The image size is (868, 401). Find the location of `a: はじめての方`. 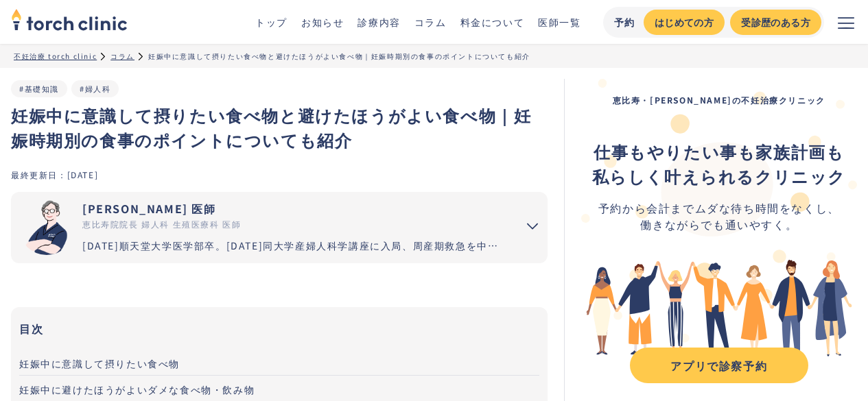

a: はじめての方 is located at coordinates (684, 22).